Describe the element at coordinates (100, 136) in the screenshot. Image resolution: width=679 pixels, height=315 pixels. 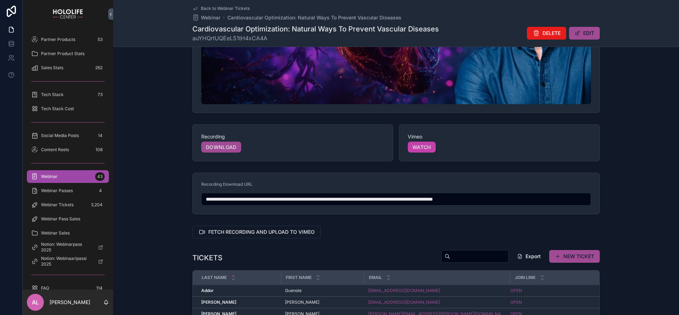
I see `div: 14` at that location.